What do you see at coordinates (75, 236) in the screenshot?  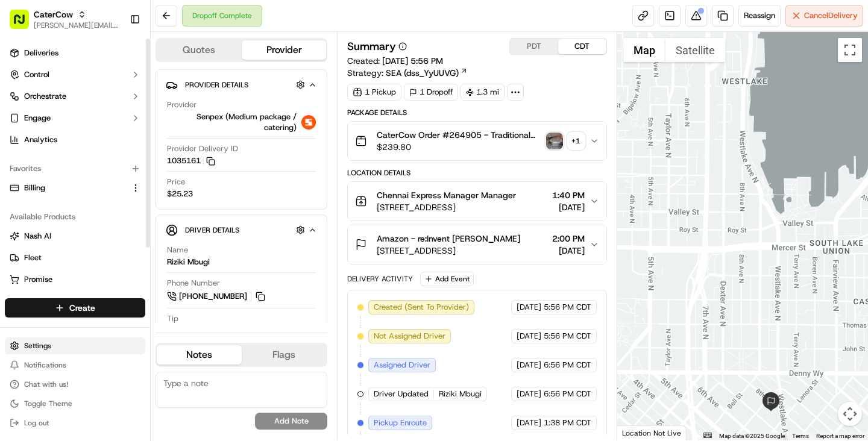 I see `button: Nash AI` at bounding box center [75, 236].